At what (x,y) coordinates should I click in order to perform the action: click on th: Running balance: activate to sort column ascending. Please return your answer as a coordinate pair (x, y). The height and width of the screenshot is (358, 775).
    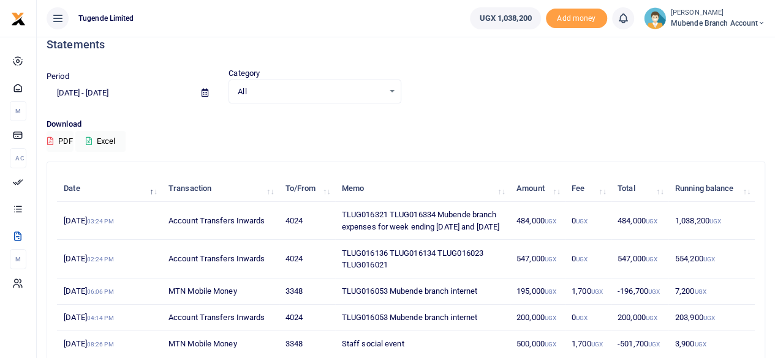
    Looking at the image, I should click on (711, 189).